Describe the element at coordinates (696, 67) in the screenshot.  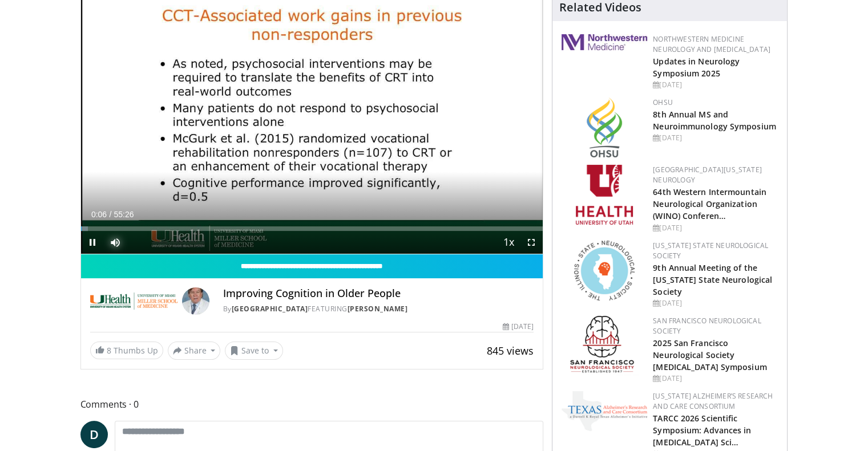
I see `a: Updates in Neurology Symposium 2025` at that location.